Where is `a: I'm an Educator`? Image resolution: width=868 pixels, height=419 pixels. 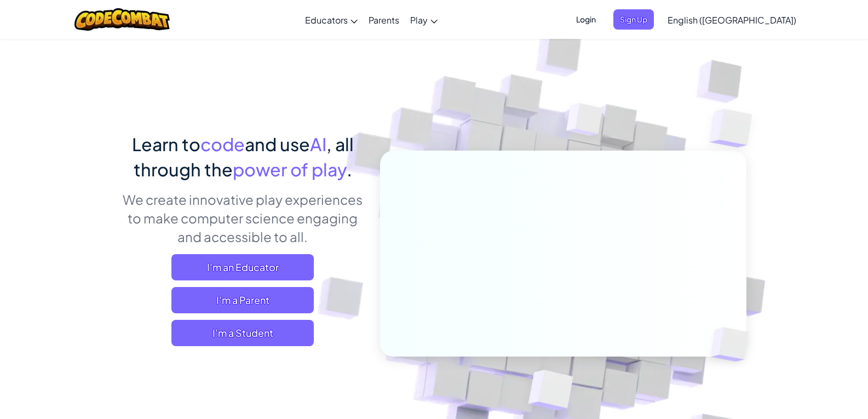
a: I'm an Educator is located at coordinates (242, 267).